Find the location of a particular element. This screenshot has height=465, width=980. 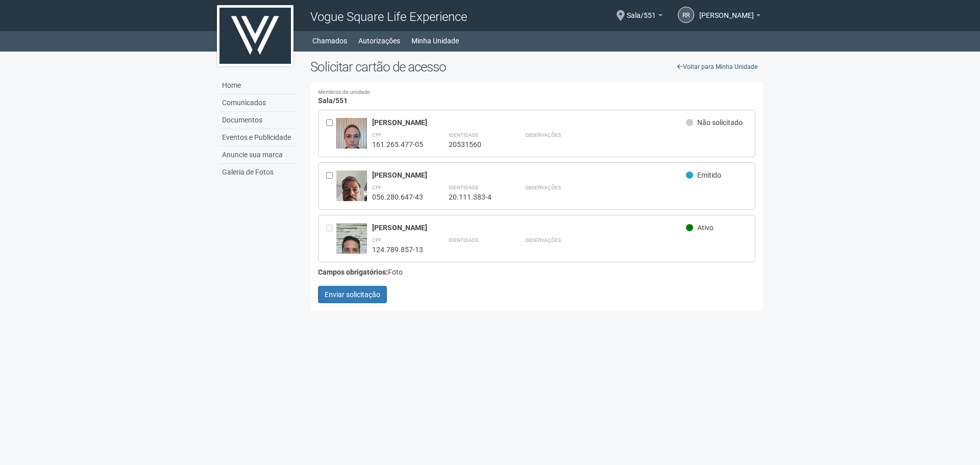

span: Não solicitado is located at coordinates (720, 123).